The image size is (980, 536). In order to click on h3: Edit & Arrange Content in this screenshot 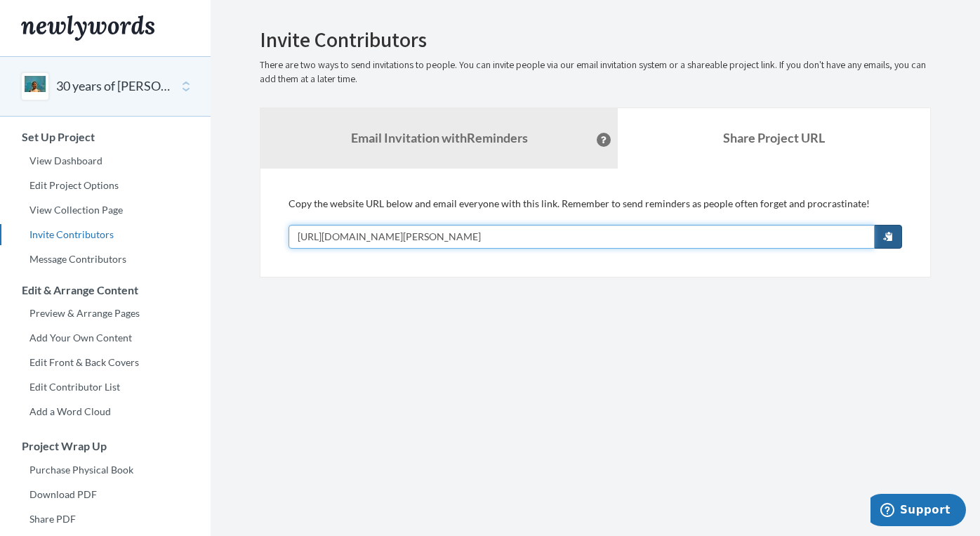, I will do `click(105, 290)`.